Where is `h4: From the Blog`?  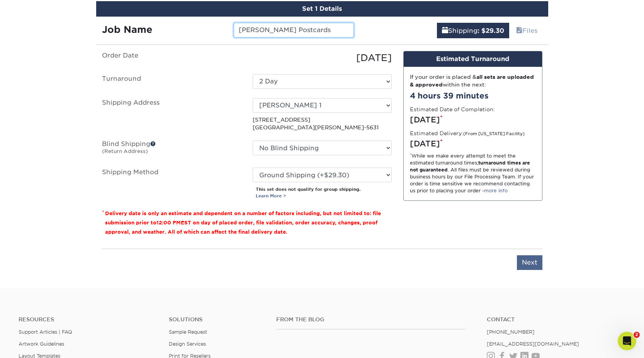 h4: From the Blog is located at coordinates (371, 319).